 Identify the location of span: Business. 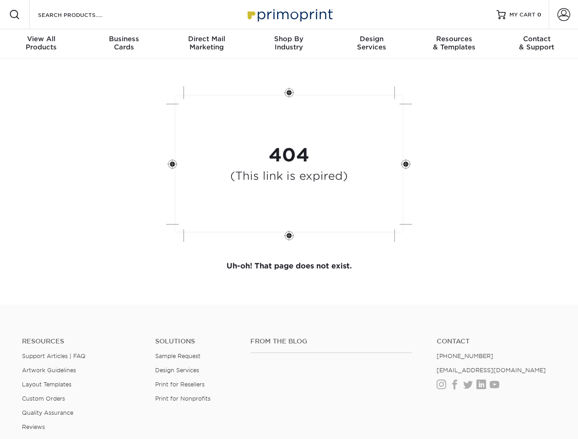
(123, 39).